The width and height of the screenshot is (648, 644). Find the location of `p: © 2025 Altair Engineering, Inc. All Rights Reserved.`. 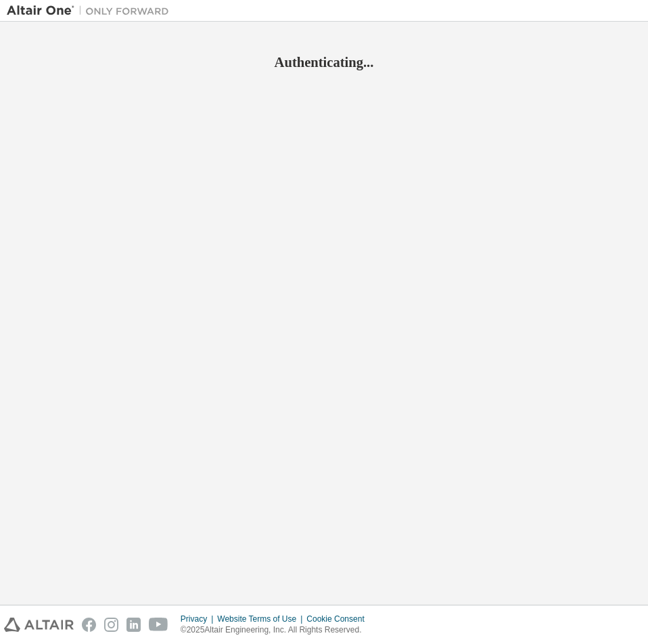

p: © 2025 Altair Engineering, Inc. All Rights Reserved. is located at coordinates (277, 630).